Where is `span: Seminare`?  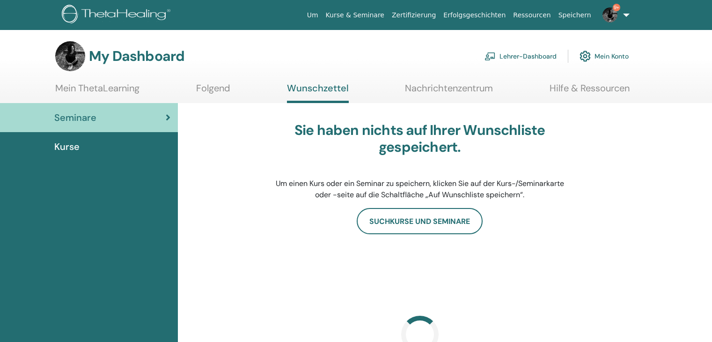 span: Seminare is located at coordinates (75, 118).